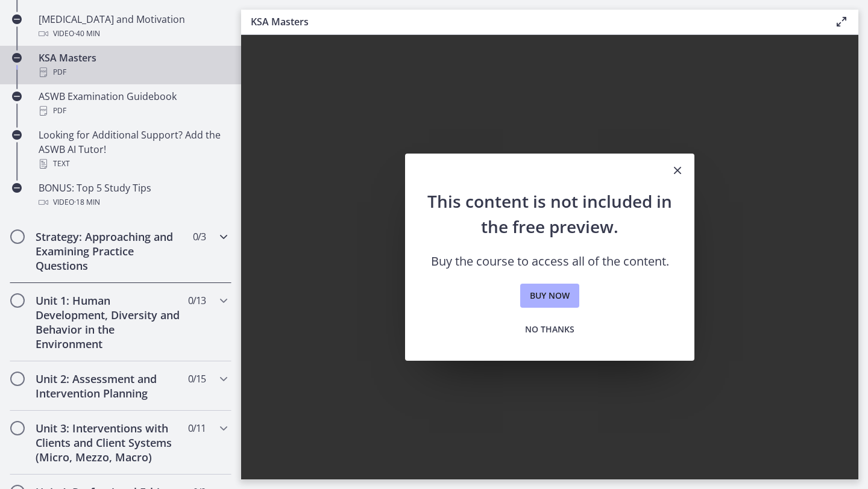 The width and height of the screenshot is (868, 489). What do you see at coordinates (133, 104) in the screenshot?
I see `div: ASWB Examination Guidebook` at bounding box center [133, 104].